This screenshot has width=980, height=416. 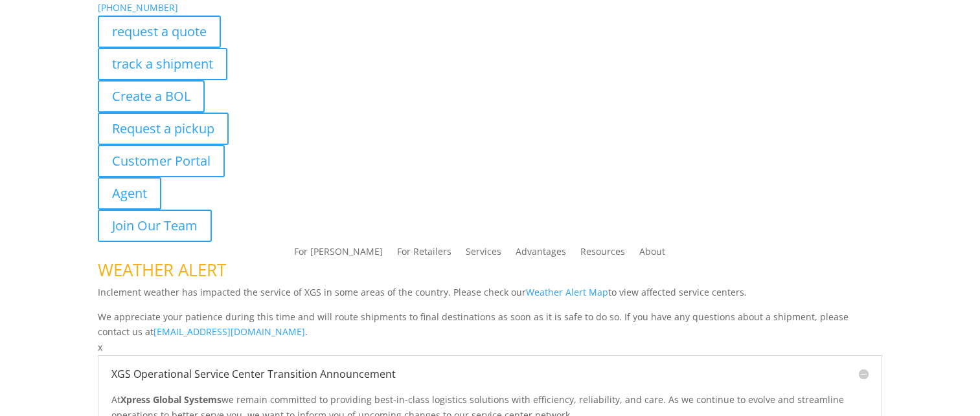 I want to click on a: Resources, so click(x=602, y=254).